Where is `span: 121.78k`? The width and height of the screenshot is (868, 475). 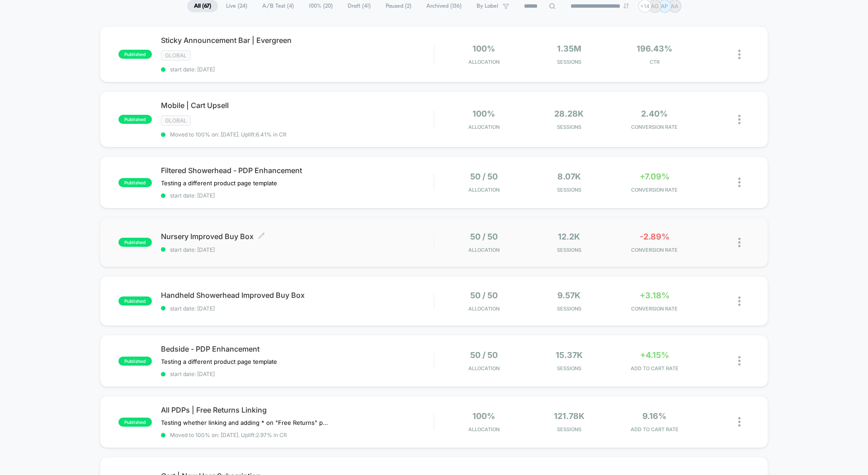 span: 121.78k is located at coordinates (569, 416).